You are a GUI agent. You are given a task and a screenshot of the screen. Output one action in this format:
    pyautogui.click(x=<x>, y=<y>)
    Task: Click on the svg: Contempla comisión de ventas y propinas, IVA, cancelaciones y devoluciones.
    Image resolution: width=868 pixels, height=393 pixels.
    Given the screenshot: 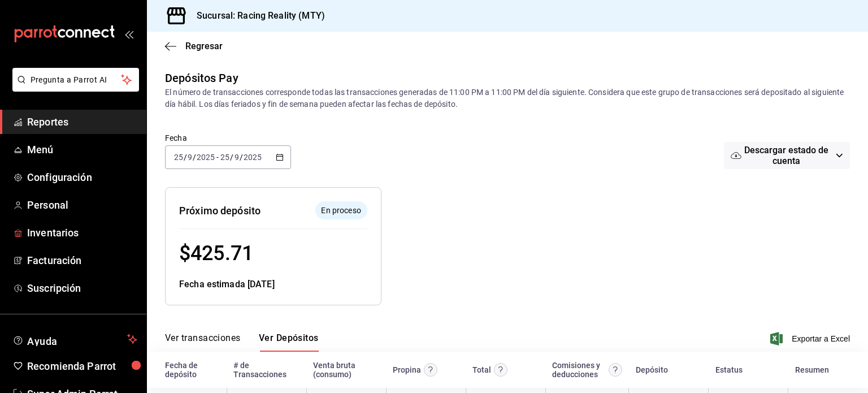 What is the action you would take?
    pyautogui.click(x=616, y=370)
    